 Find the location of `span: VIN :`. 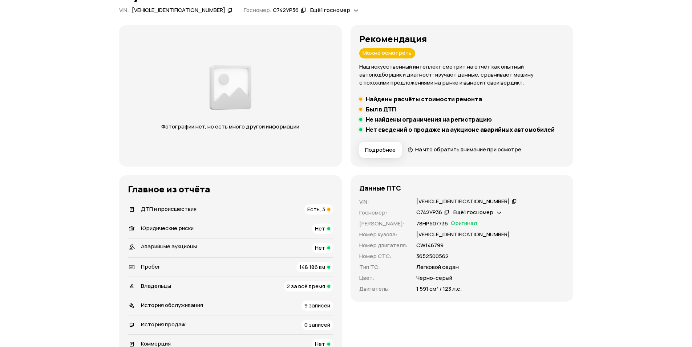

span: VIN : is located at coordinates (124, 10).